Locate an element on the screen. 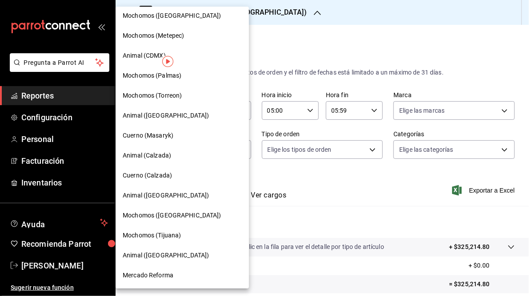 This screenshot has height=296, width=529. div: Cuerno (Masaryk) is located at coordinates (182, 136).